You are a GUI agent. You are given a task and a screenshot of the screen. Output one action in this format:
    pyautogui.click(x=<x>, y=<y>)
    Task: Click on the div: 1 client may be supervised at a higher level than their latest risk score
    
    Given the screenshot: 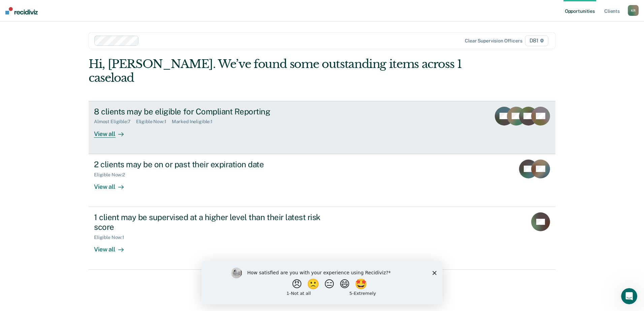 What is the action you would take?
    pyautogui.click(x=212, y=222)
    